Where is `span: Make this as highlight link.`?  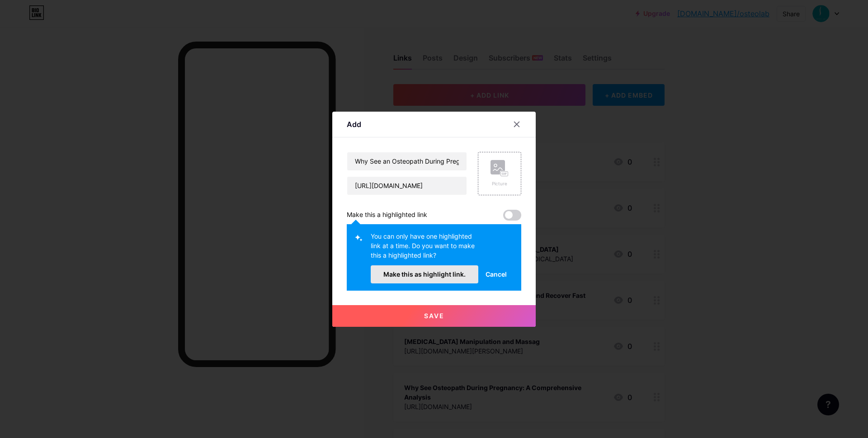 span: Make this as highlight link. is located at coordinates (424, 274).